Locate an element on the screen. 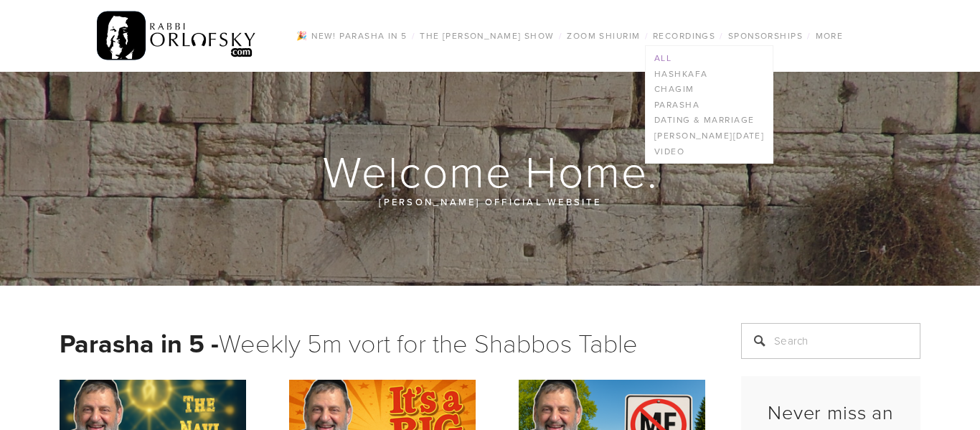 The width and height of the screenshot is (980, 430). input: Search is located at coordinates (831, 341).